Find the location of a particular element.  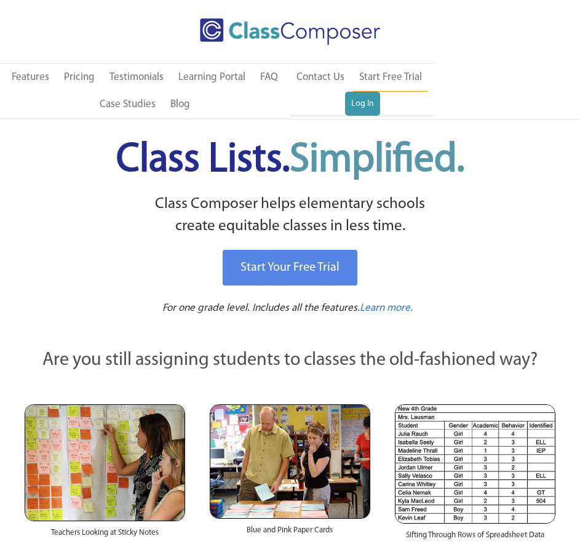

a: FAQ is located at coordinates (269, 78).